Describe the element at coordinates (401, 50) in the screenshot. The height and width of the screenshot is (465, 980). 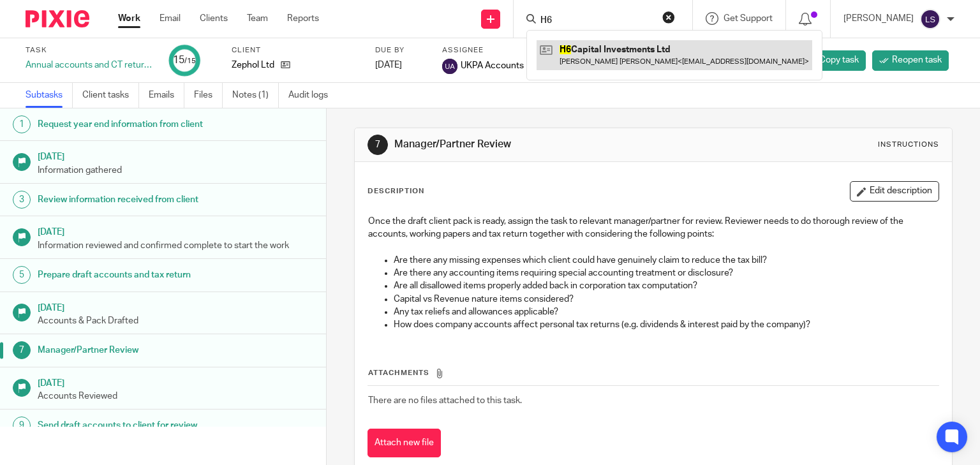
I see `label: Due by` at that location.